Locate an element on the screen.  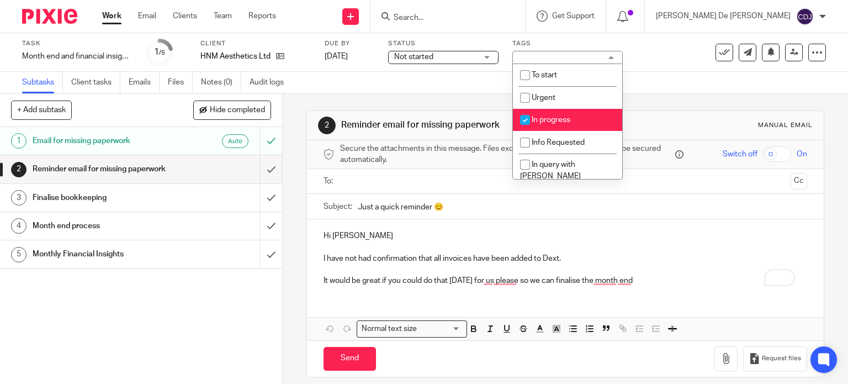
span: Urgent is located at coordinates (543, 98).